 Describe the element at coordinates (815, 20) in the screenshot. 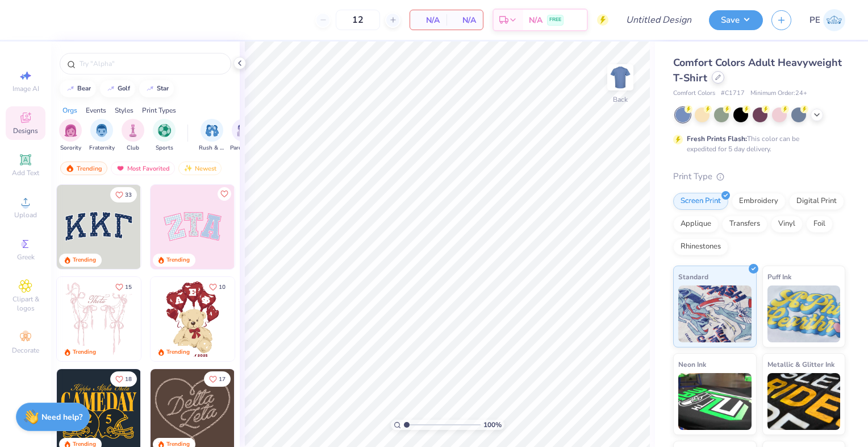

I see `span: PE` at that location.